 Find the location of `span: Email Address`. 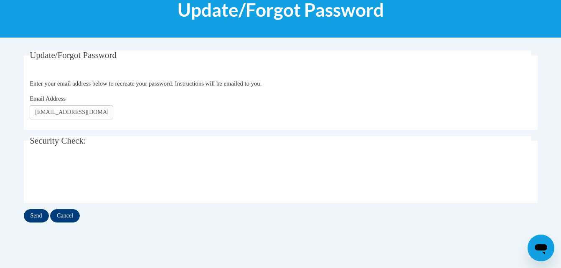

span: Email Address is located at coordinates (48, 98).